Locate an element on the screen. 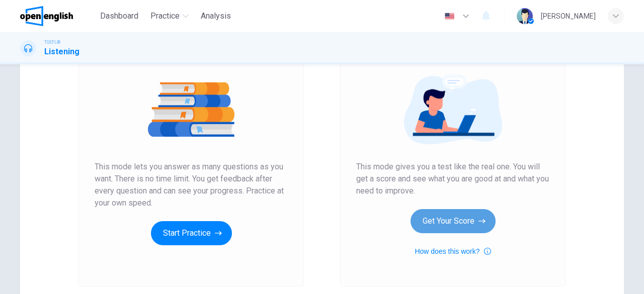  span: This mode lets you answer as many questions as you want. There is no time limit. You get feedback... is located at coordinates (191, 185).